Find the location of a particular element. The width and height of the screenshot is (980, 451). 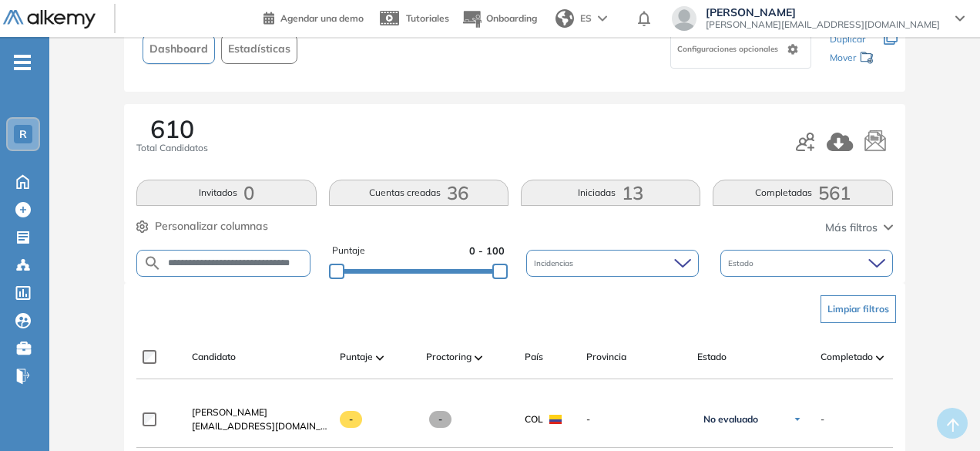

span: Duplicar is located at coordinates (848, 39).